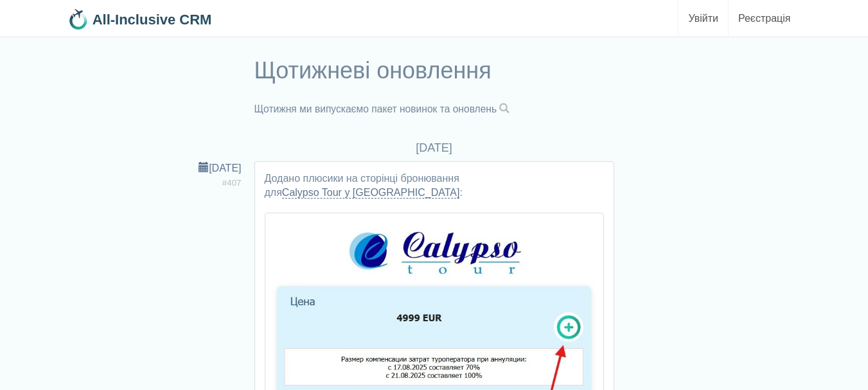 The width and height of the screenshot is (868, 390). Describe the element at coordinates (232, 182) in the screenshot. I see `span: #407` at that location.